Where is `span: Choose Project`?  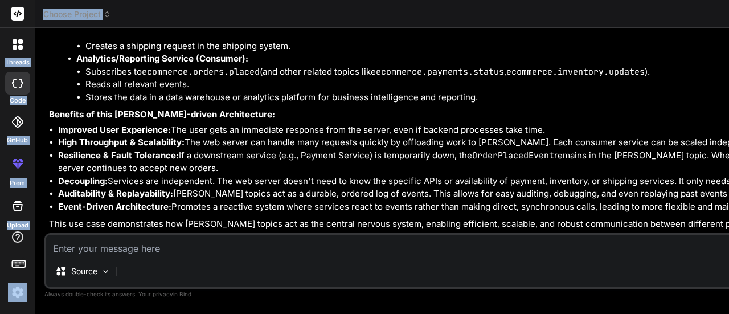 span: Choose Project is located at coordinates (77, 14).